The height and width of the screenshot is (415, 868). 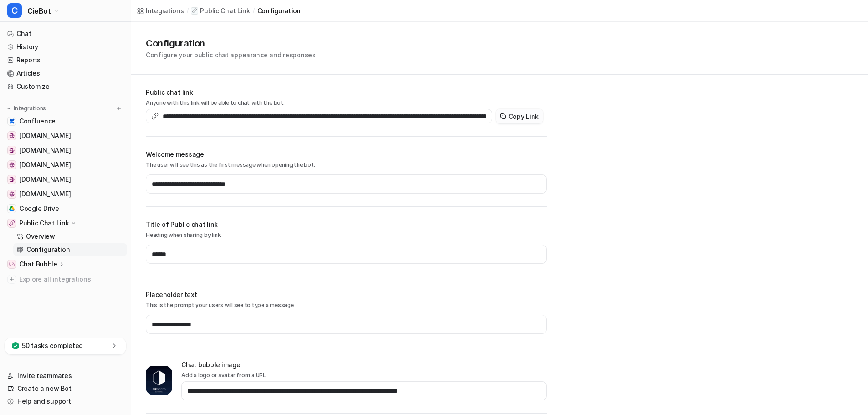 I want to click on p: Chat Bubble, so click(x=39, y=264).